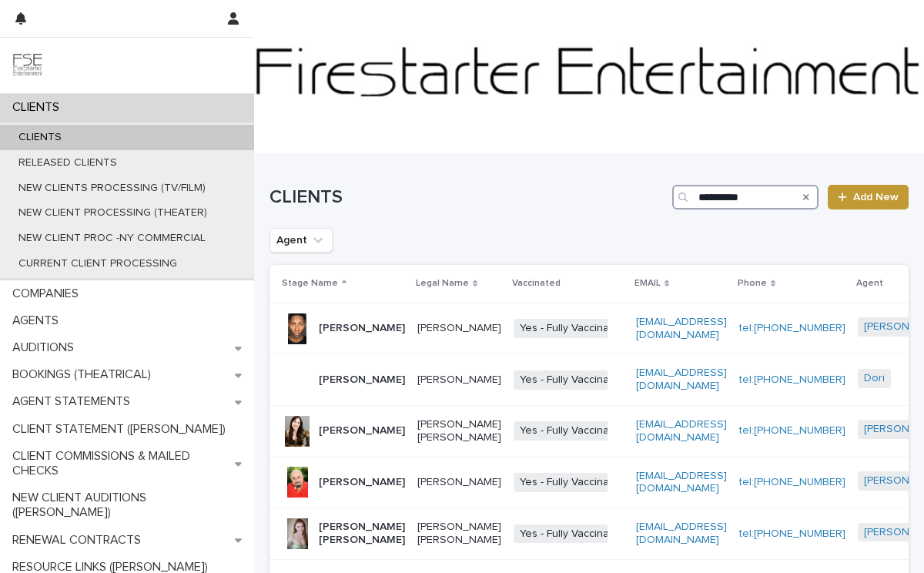  I want to click on p: NEW CLIENT PROC -NY COMMERCIAL, so click(112, 239).